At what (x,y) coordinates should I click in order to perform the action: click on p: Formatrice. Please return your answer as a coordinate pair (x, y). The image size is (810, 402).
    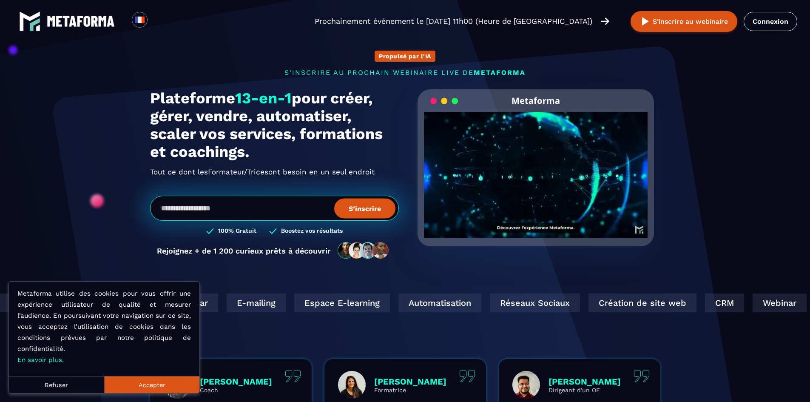
    Looking at the image, I should click on (410, 390).